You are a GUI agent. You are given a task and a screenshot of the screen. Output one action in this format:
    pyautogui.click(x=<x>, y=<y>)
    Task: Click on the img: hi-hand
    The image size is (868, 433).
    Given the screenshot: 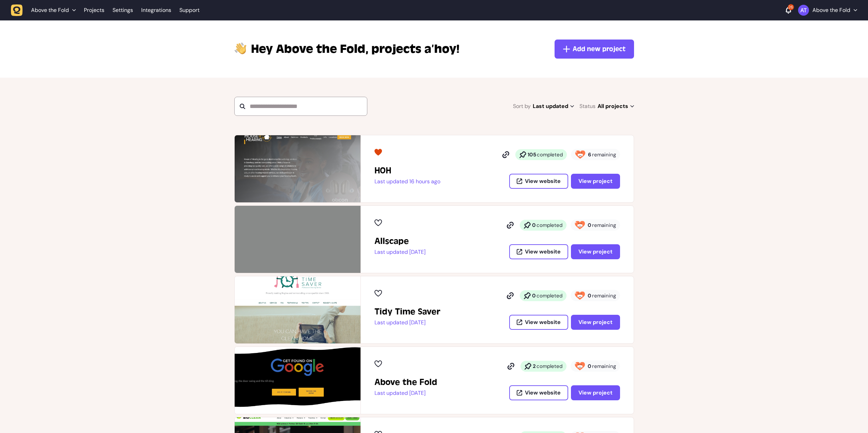 What is the action you would take?
    pyautogui.click(x=241, y=48)
    